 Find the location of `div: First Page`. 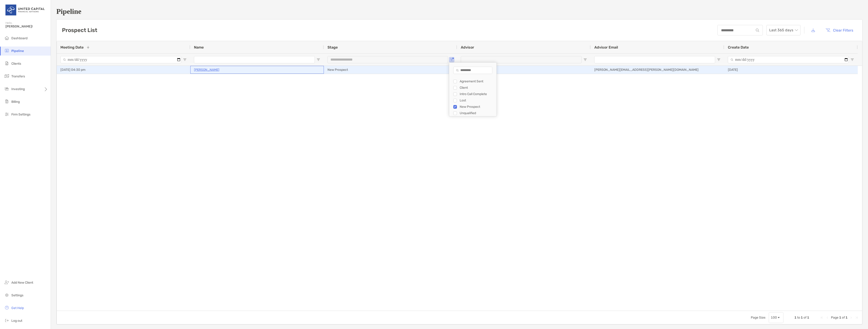

div: First Page is located at coordinates (822, 318).